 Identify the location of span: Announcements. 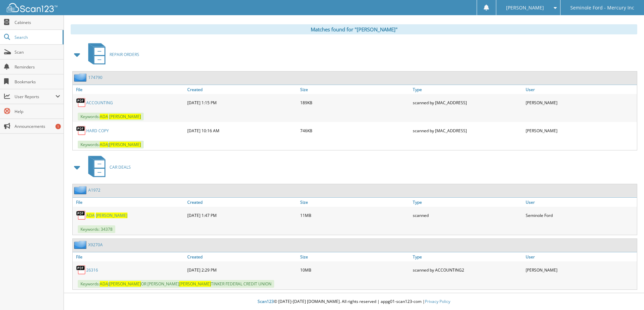
(37, 126).